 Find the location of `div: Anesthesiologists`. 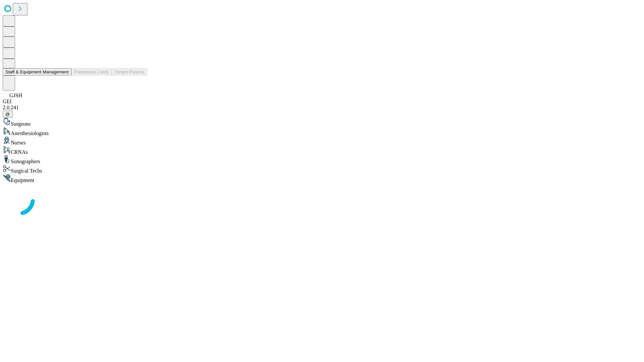

div: Anesthesiologists is located at coordinates (322, 132).